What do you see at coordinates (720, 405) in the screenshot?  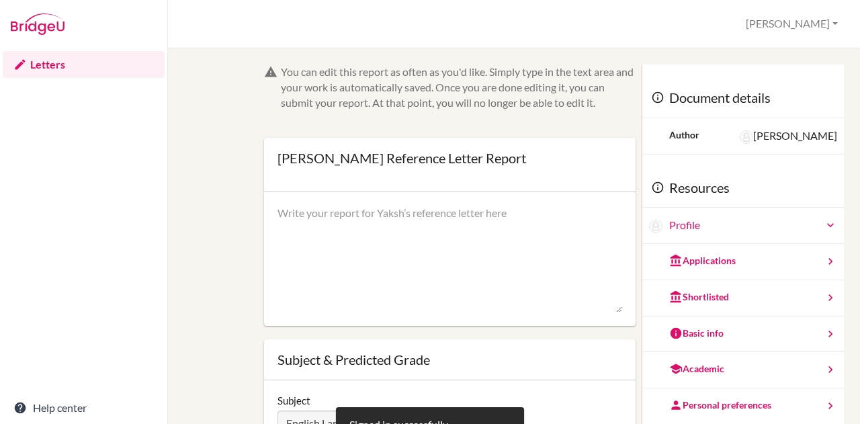 I see `div: Personal preferences` at bounding box center [720, 405].